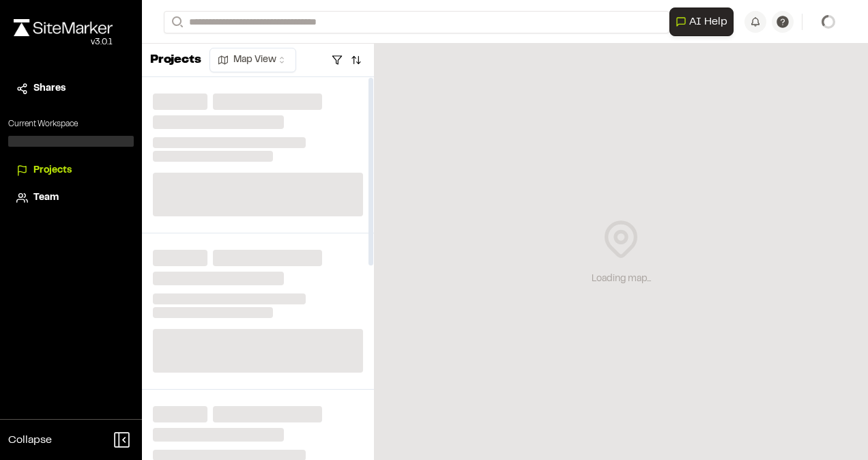 Image resolution: width=868 pixels, height=460 pixels. What do you see at coordinates (30, 440) in the screenshot?
I see `span: Collapse` at bounding box center [30, 440].